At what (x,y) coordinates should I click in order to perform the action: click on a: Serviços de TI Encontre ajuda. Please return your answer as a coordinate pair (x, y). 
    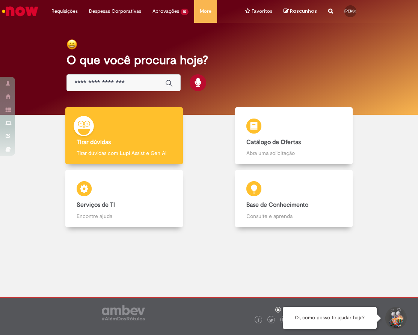
    Looking at the image, I should click on (124, 199).